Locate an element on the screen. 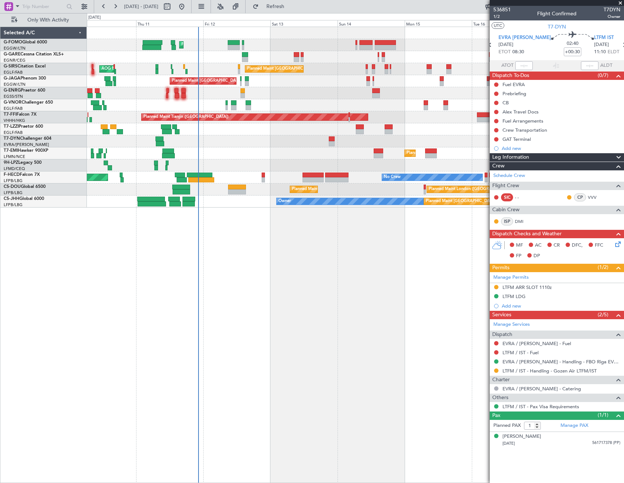 This screenshot has width=624, height=483. span: Charter is located at coordinates (501, 380).